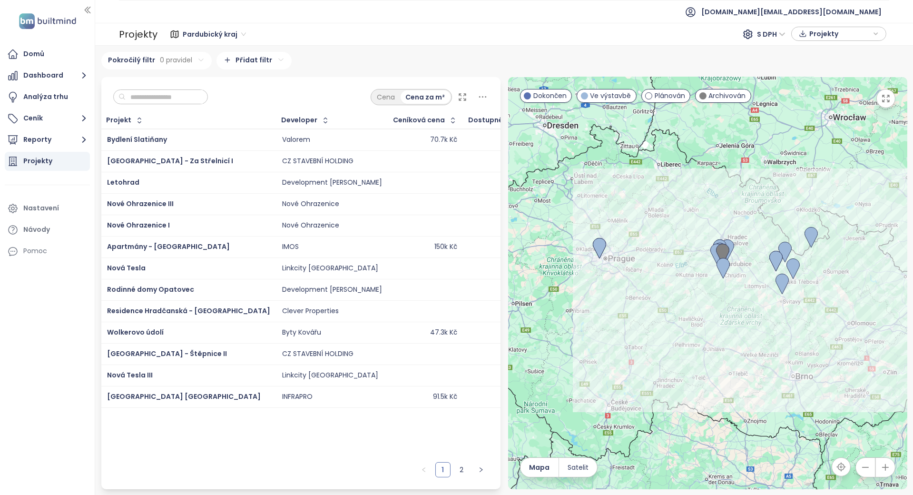 This screenshot has width=913, height=495. I want to click on a: 2, so click(462, 470).